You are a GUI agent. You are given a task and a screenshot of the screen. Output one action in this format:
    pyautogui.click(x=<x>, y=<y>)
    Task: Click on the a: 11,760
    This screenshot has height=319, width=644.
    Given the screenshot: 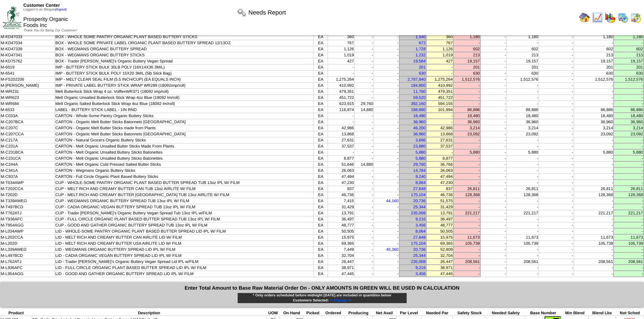 What is the action you would take?
    pyautogui.click(x=419, y=91)
    